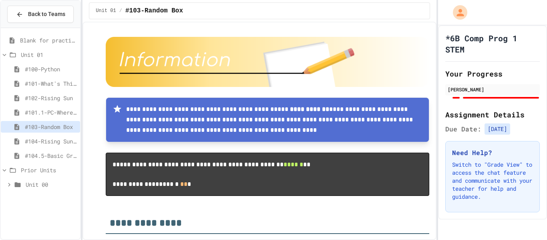 This screenshot has width=547, height=240. I want to click on div: My Account, so click(457, 12).